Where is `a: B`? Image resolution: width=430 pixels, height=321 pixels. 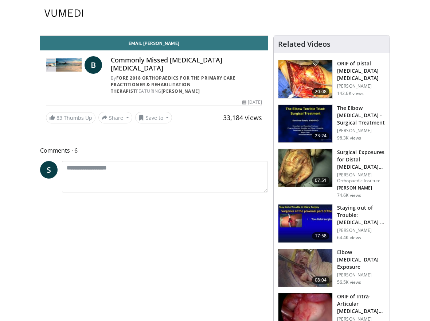 a: B is located at coordinates (93, 65).